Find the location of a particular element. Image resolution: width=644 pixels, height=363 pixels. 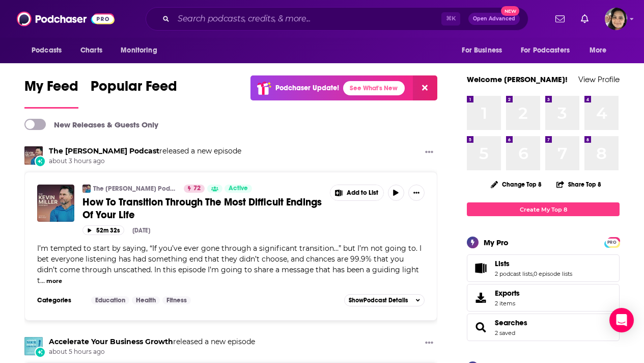

a: 0 episode lists is located at coordinates (553, 274).